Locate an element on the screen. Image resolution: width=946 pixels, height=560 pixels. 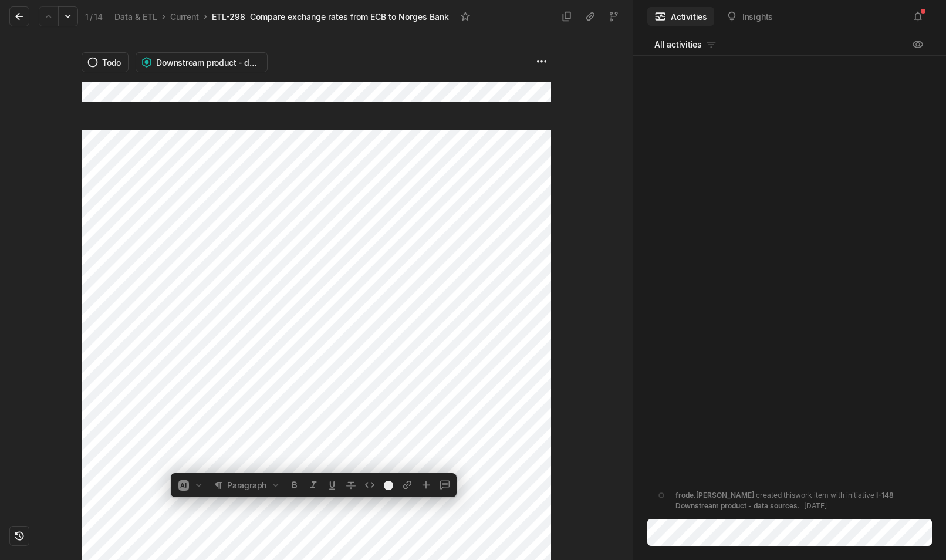
div: 1 14 is located at coordinates (94, 16).